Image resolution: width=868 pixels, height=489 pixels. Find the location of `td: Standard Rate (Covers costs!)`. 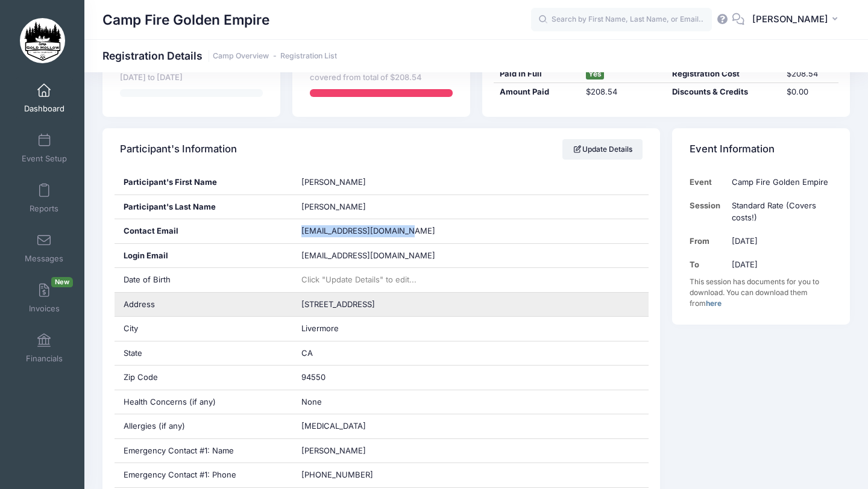

td: Standard Rate (Covers costs!) is located at coordinates (779, 211).